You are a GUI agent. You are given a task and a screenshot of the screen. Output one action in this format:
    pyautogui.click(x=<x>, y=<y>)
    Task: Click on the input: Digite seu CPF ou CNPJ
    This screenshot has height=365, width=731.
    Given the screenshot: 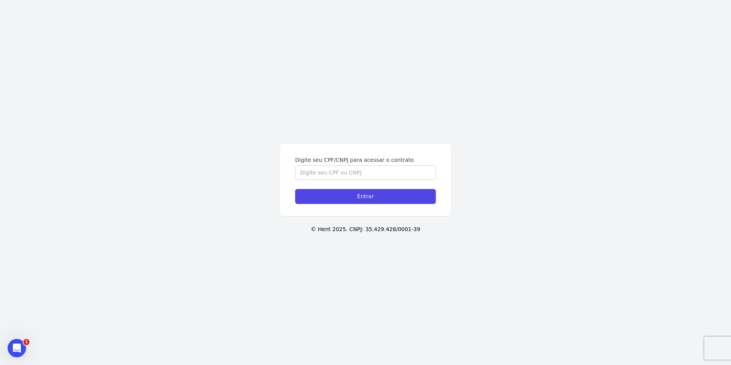 What is the action you would take?
    pyautogui.click(x=365, y=172)
    